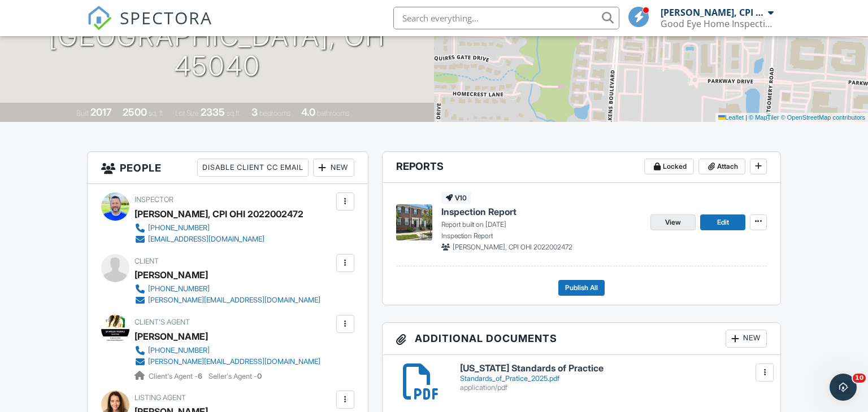 The width and height of the screenshot is (868, 412). I want to click on span: Listing Agent, so click(160, 398).